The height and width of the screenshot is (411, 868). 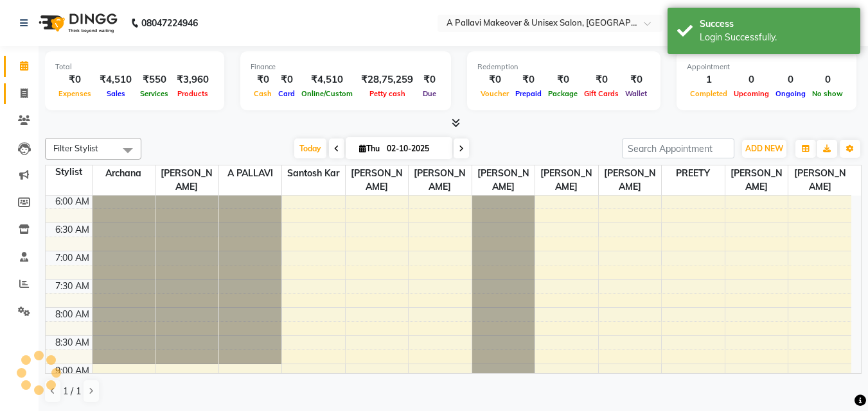 I want to click on input: 2025-10-02, so click(x=415, y=149).